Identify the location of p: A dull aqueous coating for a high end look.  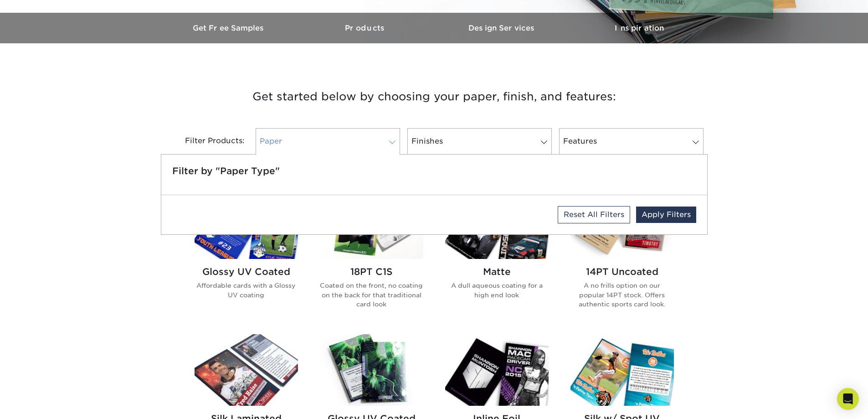
(497, 290).